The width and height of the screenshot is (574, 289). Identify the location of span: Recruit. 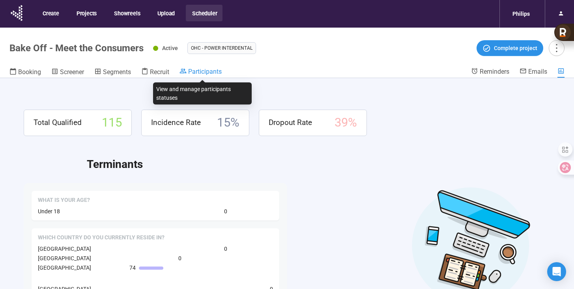
(159, 72).